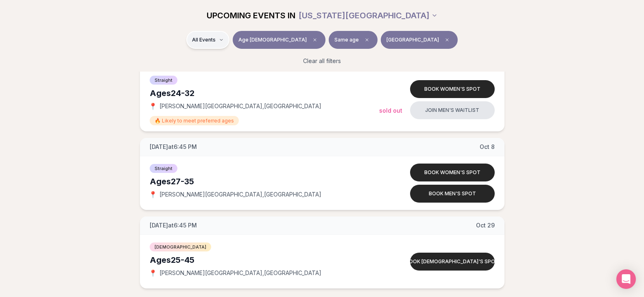 This screenshot has height=297, width=644. What do you see at coordinates (264, 182) in the screenshot?
I see `div: Ages 27-35` at bounding box center [264, 182].